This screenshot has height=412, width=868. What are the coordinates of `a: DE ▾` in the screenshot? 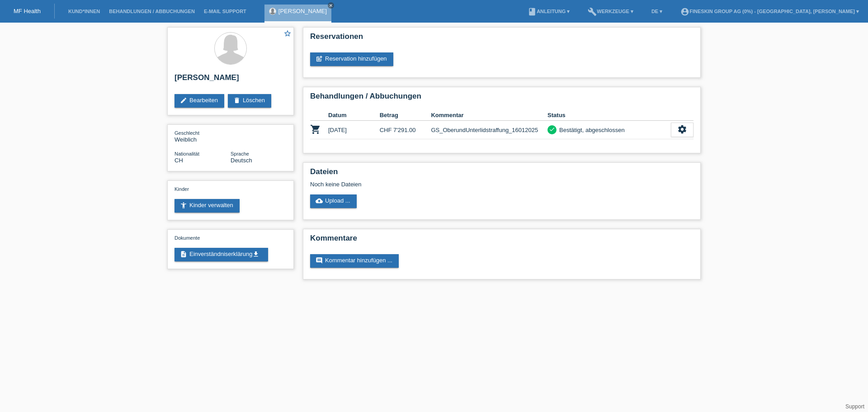 It's located at (657, 12).